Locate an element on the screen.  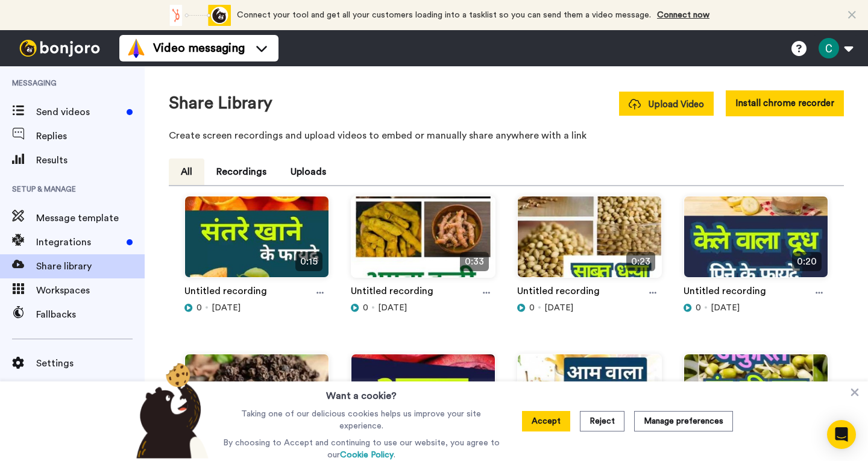
span: 0:15 is located at coordinates (308, 262).